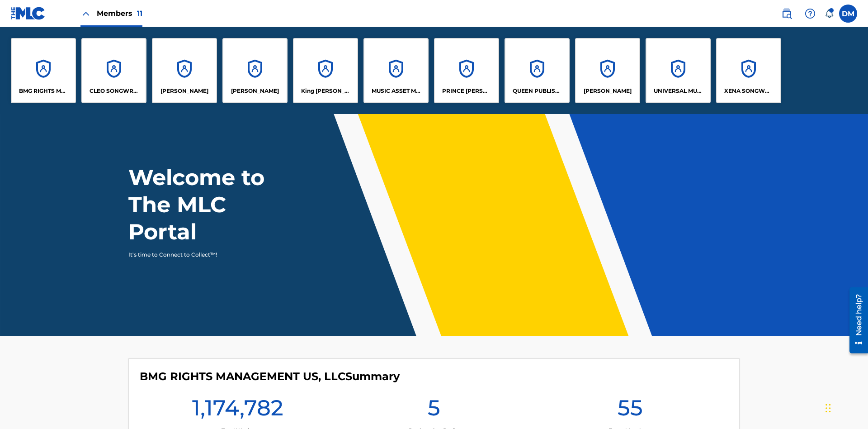  I want to click on div: Need help?, so click(16, 32).